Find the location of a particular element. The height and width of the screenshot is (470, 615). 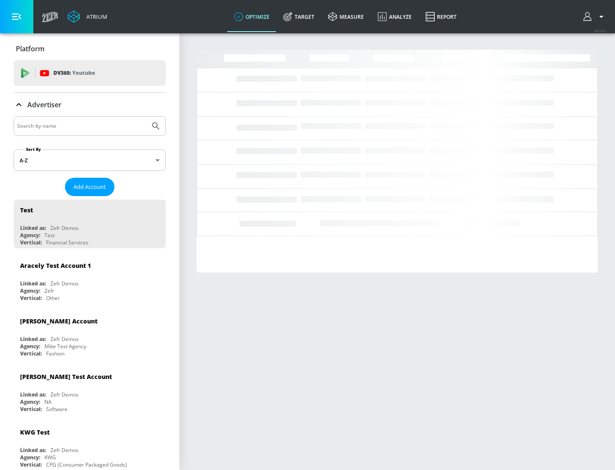

div: DV360: Youtube is located at coordinates (90, 73).